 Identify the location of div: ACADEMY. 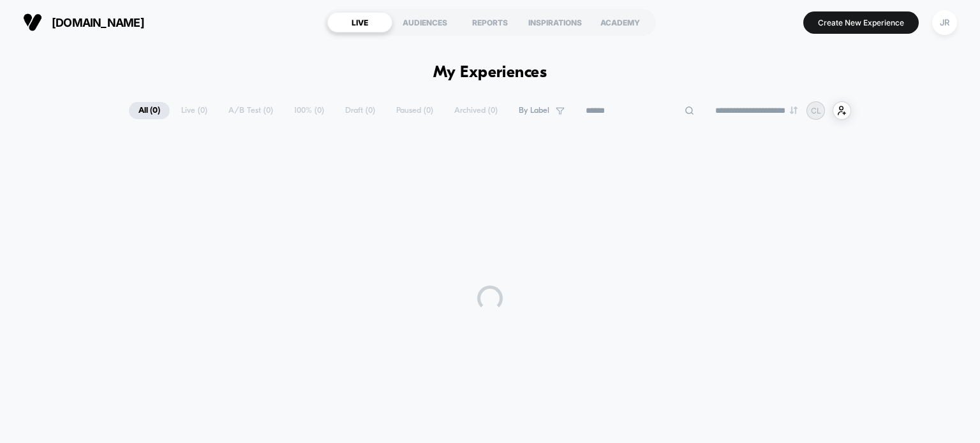
(620, 23).